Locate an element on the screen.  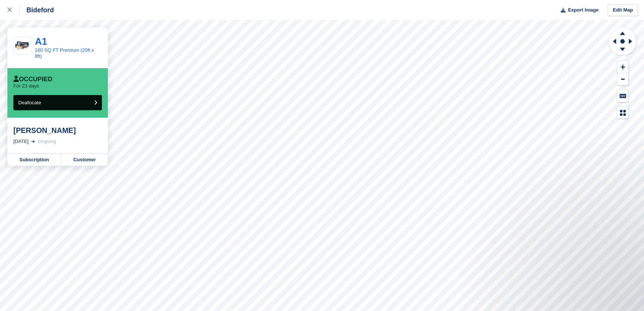
a: Edit Map is located at coordinates (623, 10).